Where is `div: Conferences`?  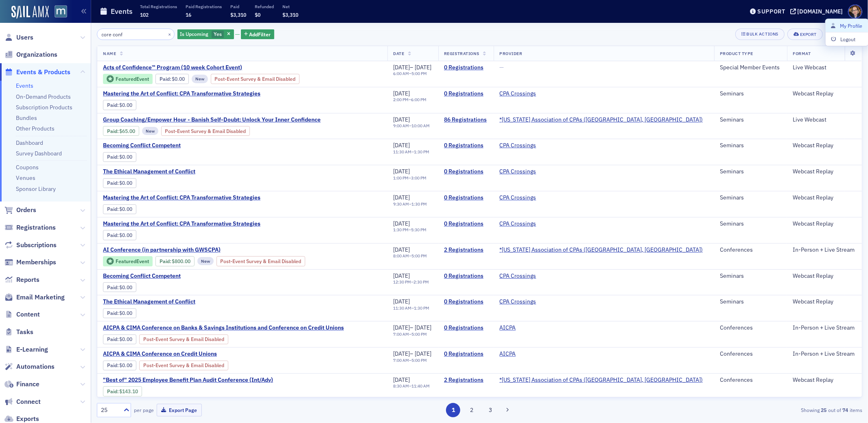 div: Conferences is located at coordinates (751, 354).